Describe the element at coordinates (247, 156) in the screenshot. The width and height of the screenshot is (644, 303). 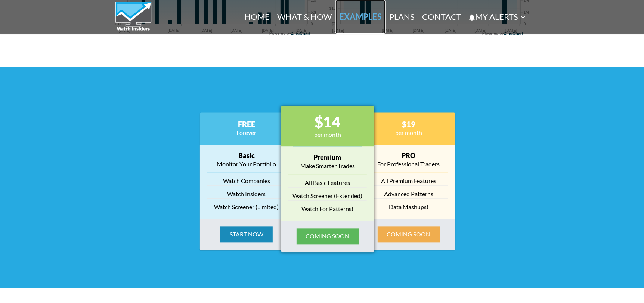
I see `h4: Basic` at that location.